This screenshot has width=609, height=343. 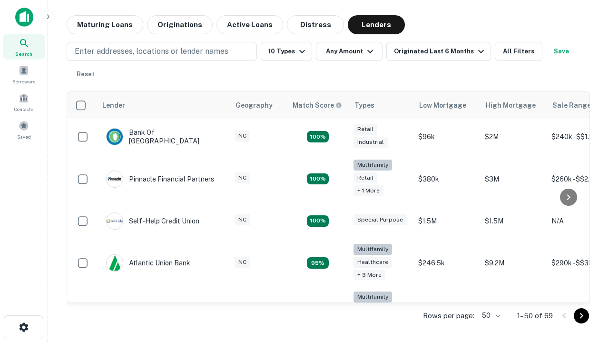 What do you see at coordinates (318, 179) in the screenshot?
I see `div: Matching Properties: 17, hasApolloMatch: undefined` at bounding box center [318, 179].